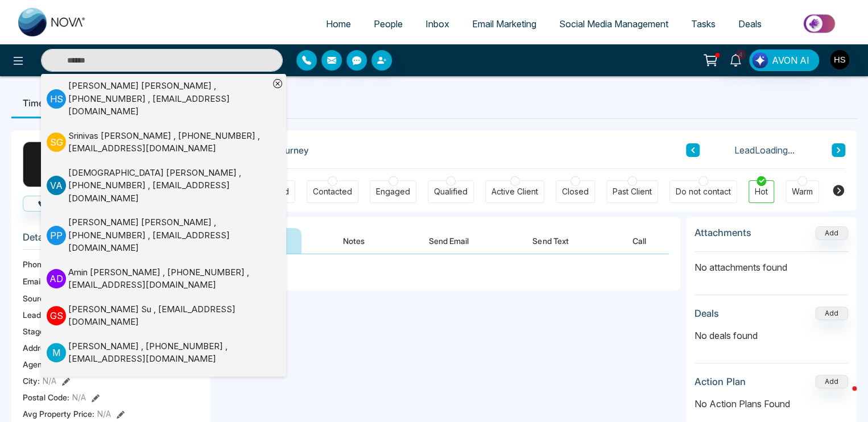  Describe the element at coordinates (56, 279) in the screenshot. I see `p: A D` at that location.